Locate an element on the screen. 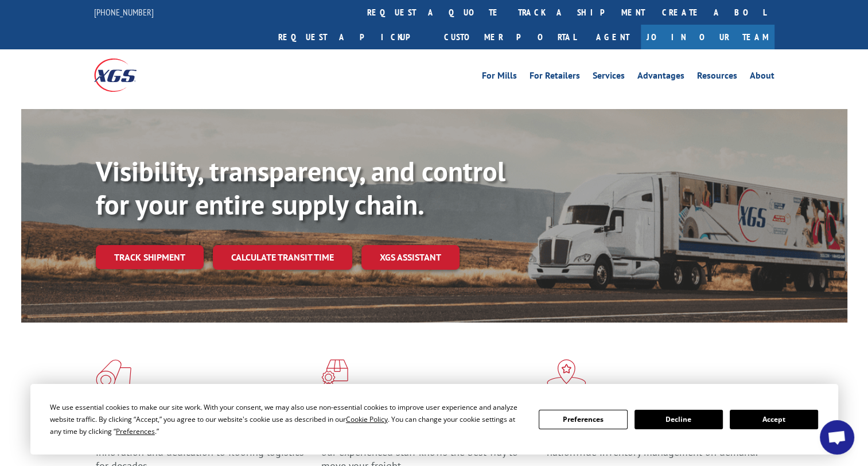 Image resolution: width=868 pixels, height=466 pixels. span: Preferences is located at coordinates (135, 431).